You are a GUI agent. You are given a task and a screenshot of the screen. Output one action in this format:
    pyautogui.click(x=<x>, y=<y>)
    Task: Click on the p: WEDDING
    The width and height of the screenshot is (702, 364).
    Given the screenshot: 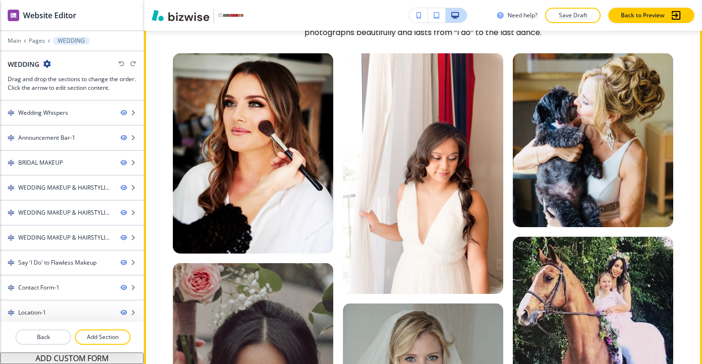 What is the action you would take?
    pyautogui.click(x=71, y=41)
    